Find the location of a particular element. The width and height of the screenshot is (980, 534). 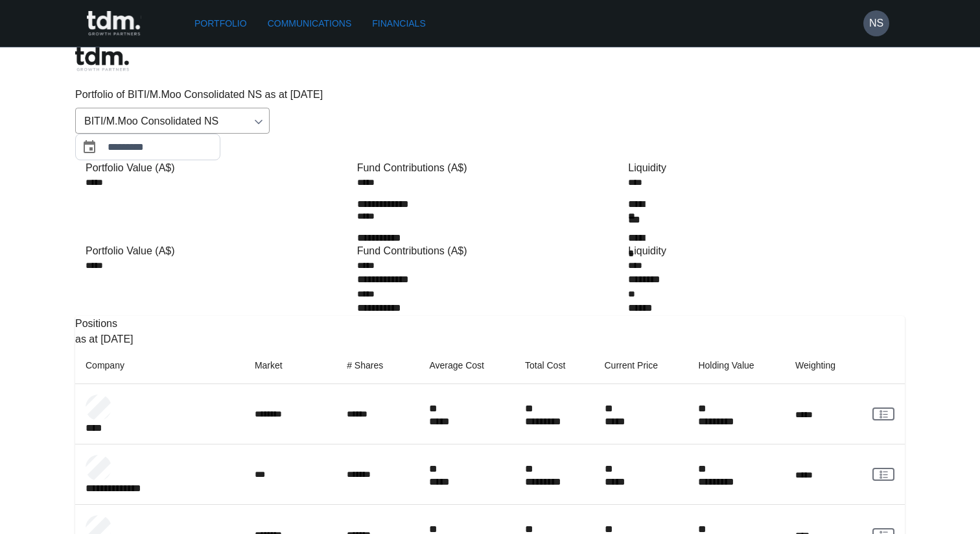

div: BITI/M.Moo Consolidated NS is located at coordinates (173, 120).